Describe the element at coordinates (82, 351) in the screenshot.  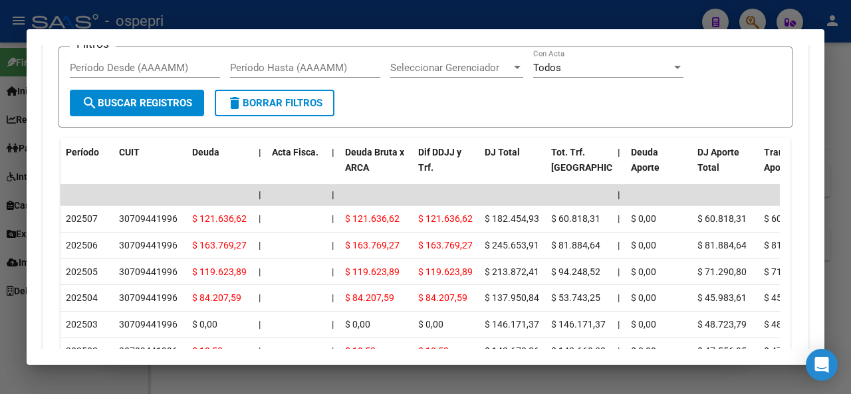
I see `span: 202502` at that location.